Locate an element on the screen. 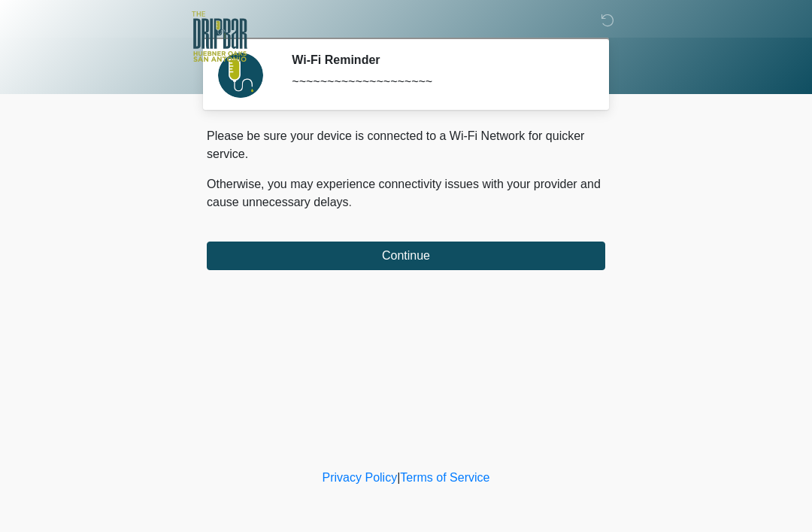 The height and width of the screenshot is (532, 812). p: Otherwise, you may experience connectivity issues with your provider and cause unnecessary delays is located at coordinates (406, 193).